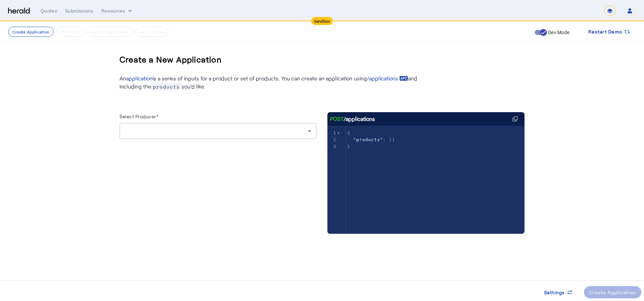  Describe the element at coordinates (368, 140) in the screenshot. I see `span: "products"` at that location.